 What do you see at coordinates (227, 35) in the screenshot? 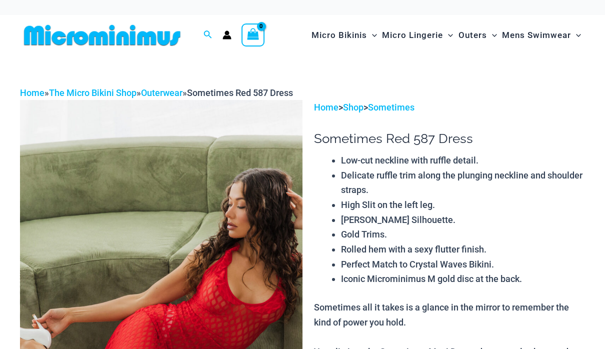
I see `a: Account icon link` at bounding box center [227, 35].